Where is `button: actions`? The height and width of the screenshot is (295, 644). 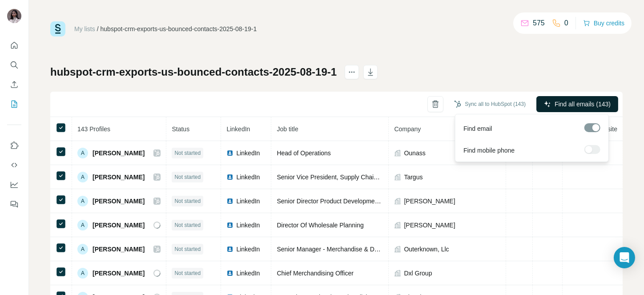
button: actions is located at coordinates (352, 72).